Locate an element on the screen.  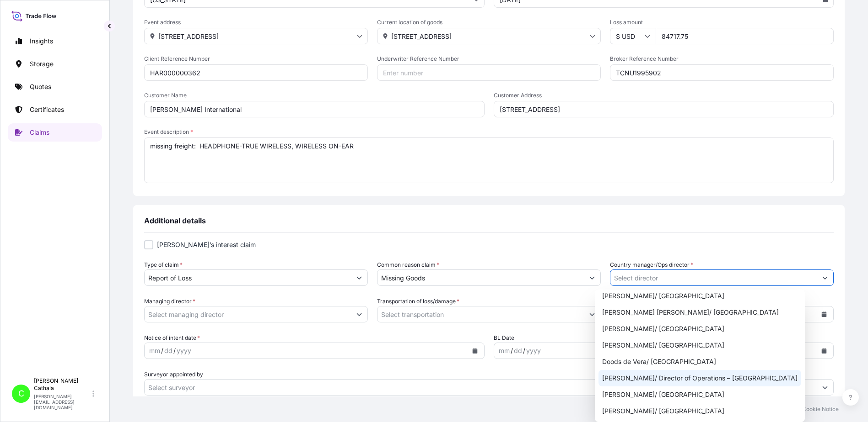
p: Storage is located at coordinates (42, 64).